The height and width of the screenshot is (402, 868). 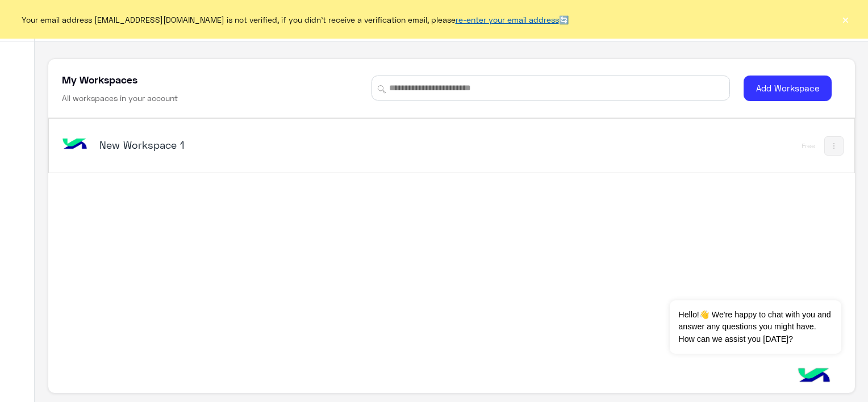 I want to click on h6: All workspaces in your account, so click(x=120, y=98).